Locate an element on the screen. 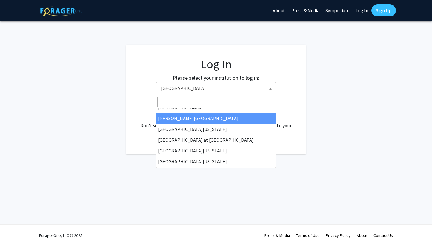 This screenshot has width=432, height=246. h1: Log In is located at coordinates (216, 64).